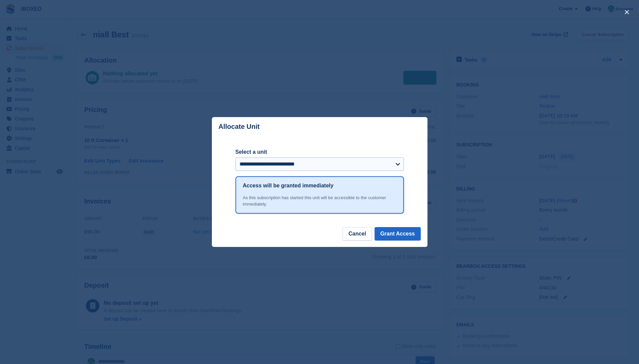 The image size is (639, 364). What do you see at coordinates (239, 126) in the screenshot?
I see `p: Allocate Unit` at bounding box center [239, 126].